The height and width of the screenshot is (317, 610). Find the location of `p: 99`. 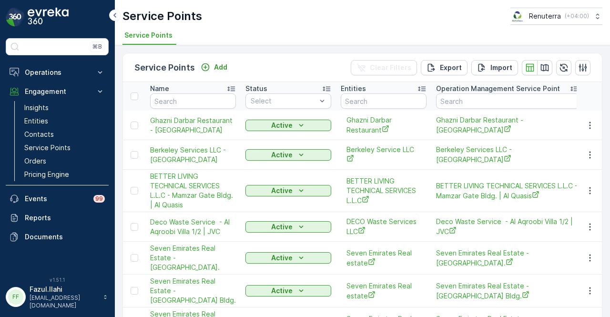

p: 99 is located at coordinates (99, 199).